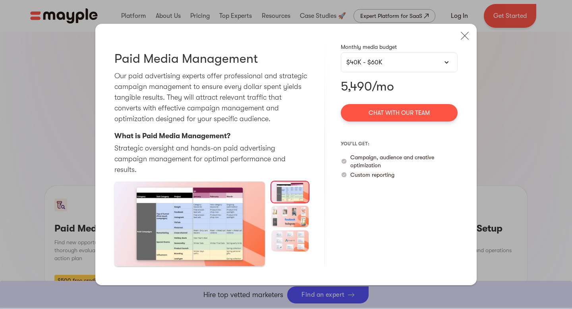 Image resolution: width=572 pixels, height=309 pixels. I want to click on p: you’ll get:, so click(399, 144).